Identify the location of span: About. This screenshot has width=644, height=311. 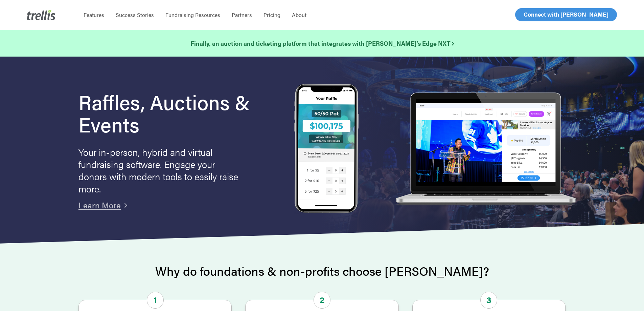
(299, 14).